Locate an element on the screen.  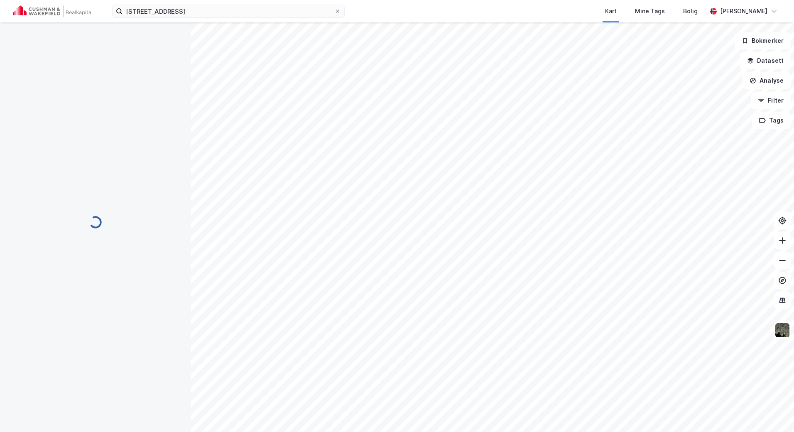
input: Søk på adresse, matrikkel, gårdeiere, leietakere eller personer is located at coordinates (228, 11).